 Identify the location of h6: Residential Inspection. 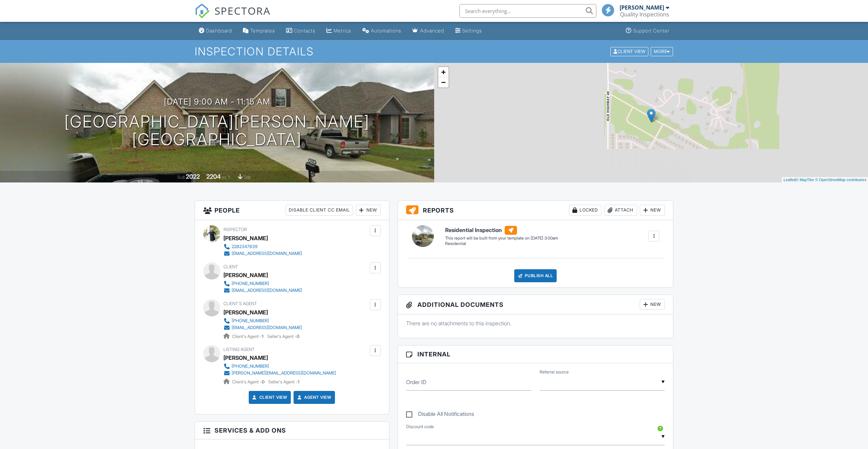
(502, 230).